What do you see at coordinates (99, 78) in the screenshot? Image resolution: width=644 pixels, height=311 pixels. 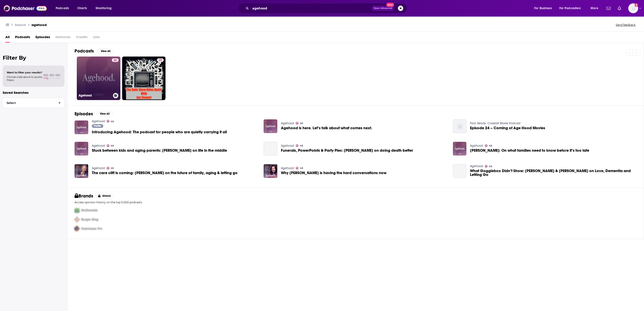 I see `a: 46Agehood` at bounding box center [99, 78].